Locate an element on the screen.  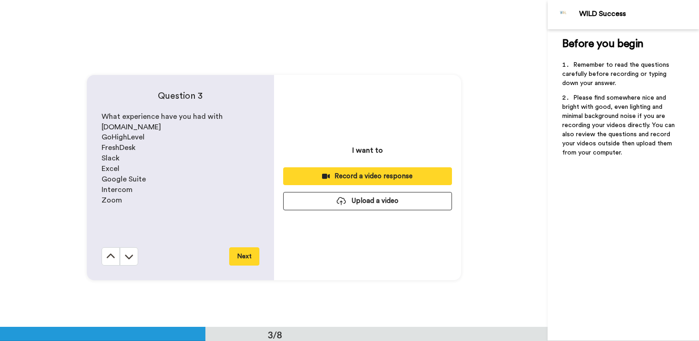
span: Please find somewhere nice and bright with good, even lighting and minimal background noise if yo... is located at coordinates (620, 125).